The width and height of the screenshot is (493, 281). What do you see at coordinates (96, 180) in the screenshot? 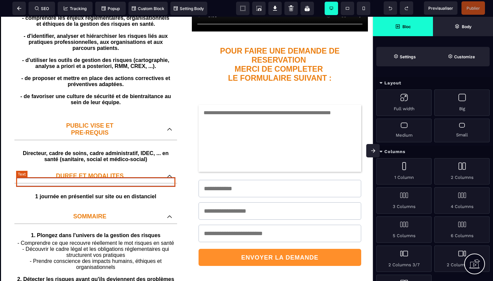
I see `text: 1 journée en présentiel sur site ou en distanciel` at bounding box center [96, 180].